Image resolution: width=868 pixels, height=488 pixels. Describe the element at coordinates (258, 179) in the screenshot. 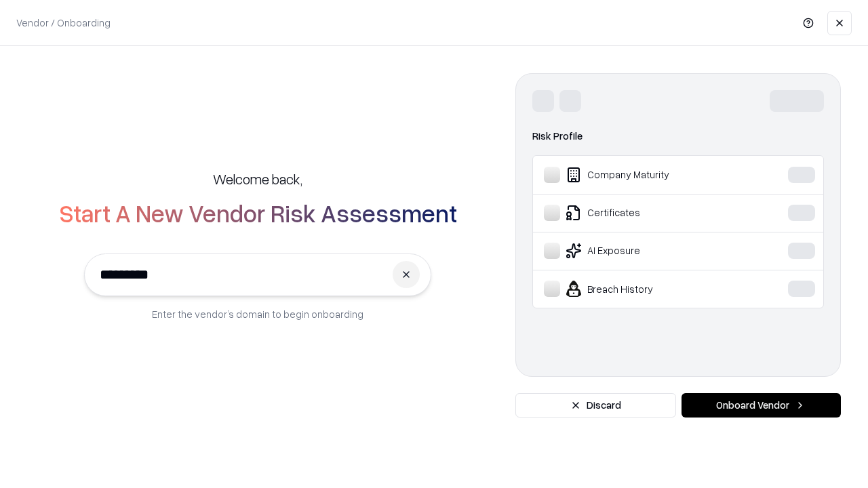

I see `h5: Welcome back,` at that location.